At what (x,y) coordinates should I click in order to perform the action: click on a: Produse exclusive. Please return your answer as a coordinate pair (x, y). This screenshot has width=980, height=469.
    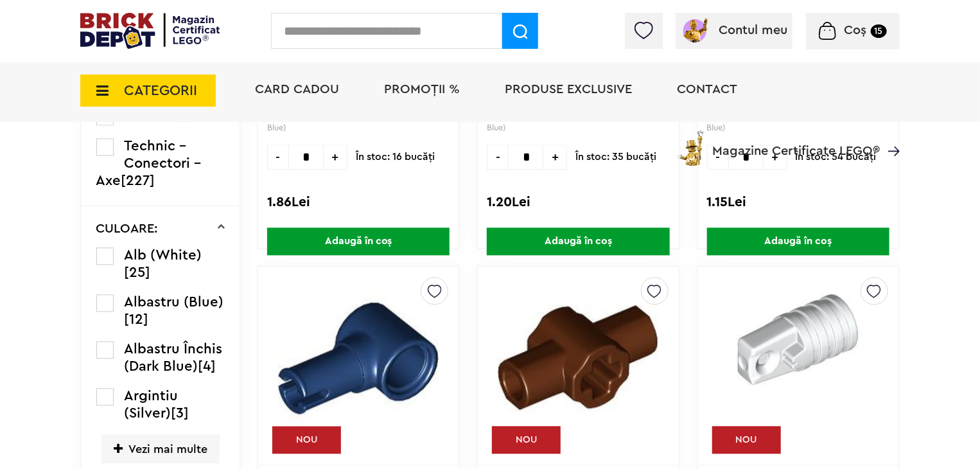
    Looking at the image, I should click on (569, 89).